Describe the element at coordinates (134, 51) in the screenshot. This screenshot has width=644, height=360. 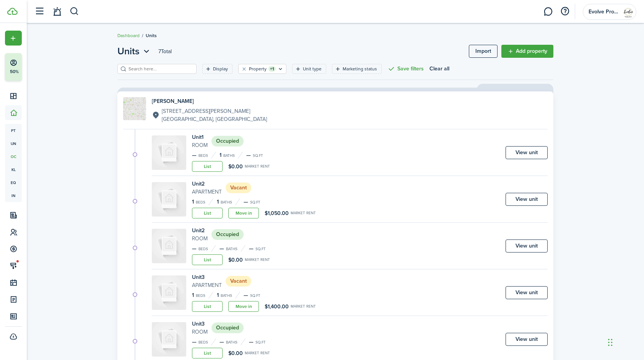
I see `button: Units` at that location.